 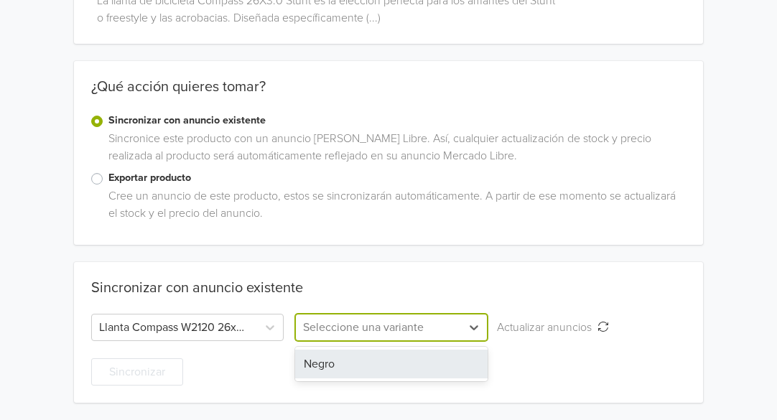 What do you see at coordinates (553, 327) in the screenshot?
I see `button: Actualizar anuncios` at bounding box center [553, 327].